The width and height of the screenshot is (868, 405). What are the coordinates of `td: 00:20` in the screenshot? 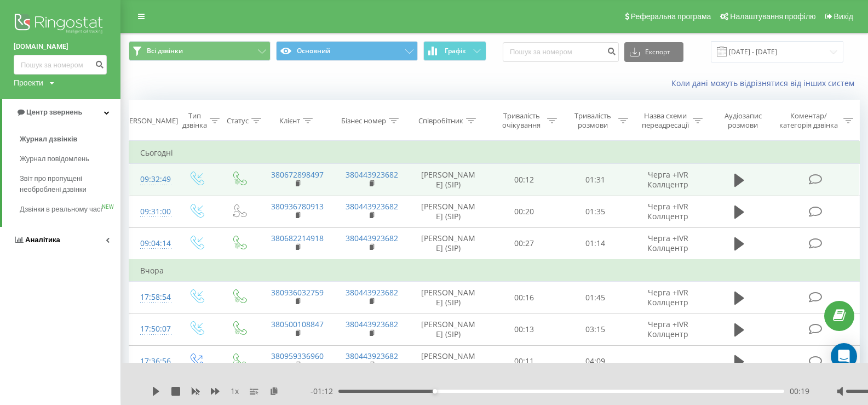 It's located at (524, 212).